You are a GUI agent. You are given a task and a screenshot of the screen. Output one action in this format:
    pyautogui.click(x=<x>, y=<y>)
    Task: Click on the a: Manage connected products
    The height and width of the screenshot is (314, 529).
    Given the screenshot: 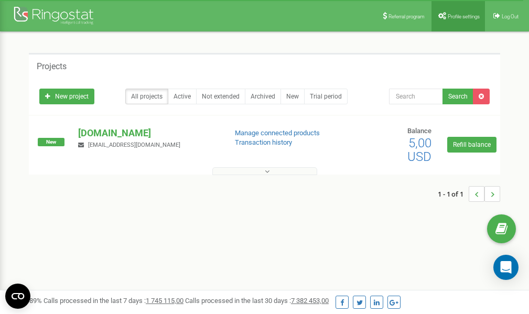 What is the action you would take?
    pyautogui.click(x=277, y=133)
    